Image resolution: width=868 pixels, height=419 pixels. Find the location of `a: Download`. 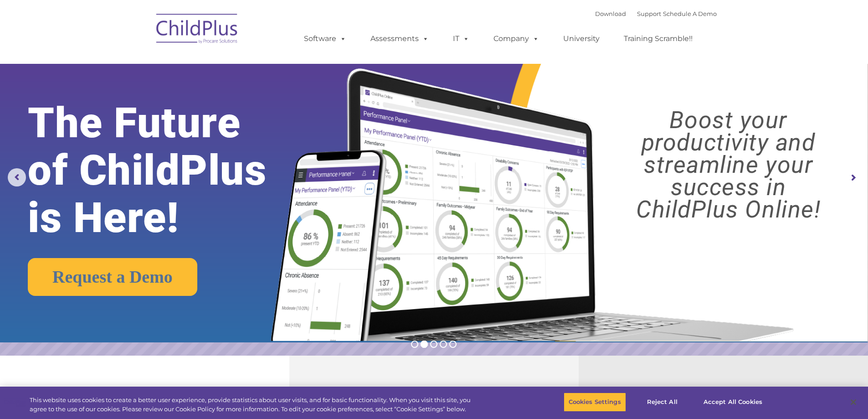

a: Download is located at coordinates (611, 13).